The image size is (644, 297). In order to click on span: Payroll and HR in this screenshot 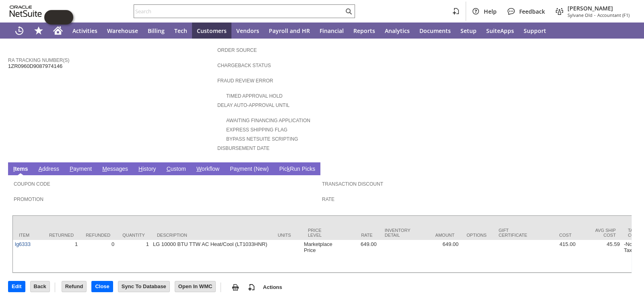, I will do `click(290, 30)`.